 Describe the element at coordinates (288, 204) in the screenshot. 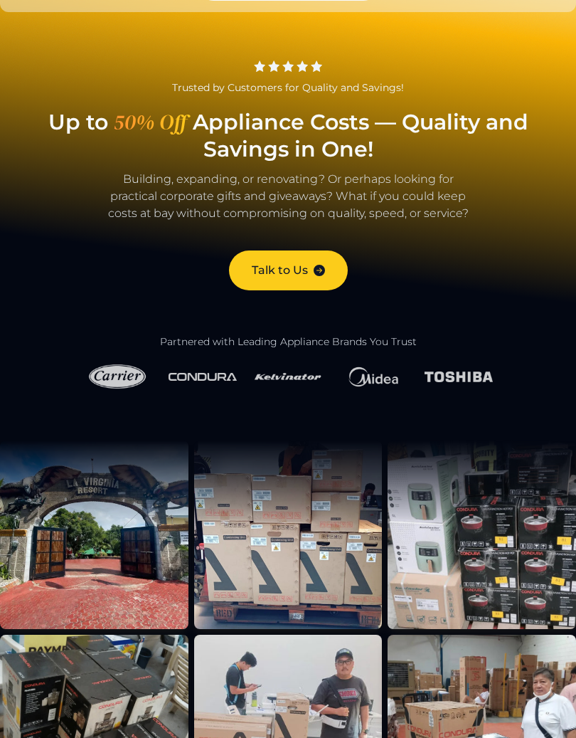

I see `p: Building, expanding, or renovating? Or perhaps looking for practical corporate gifts and giveaway...` at that location.